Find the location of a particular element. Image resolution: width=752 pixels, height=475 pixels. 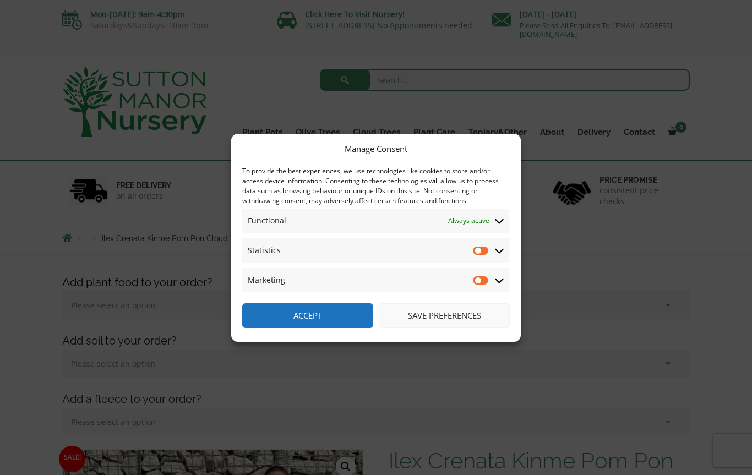

span: Always active is located at coordinates (468, 221).